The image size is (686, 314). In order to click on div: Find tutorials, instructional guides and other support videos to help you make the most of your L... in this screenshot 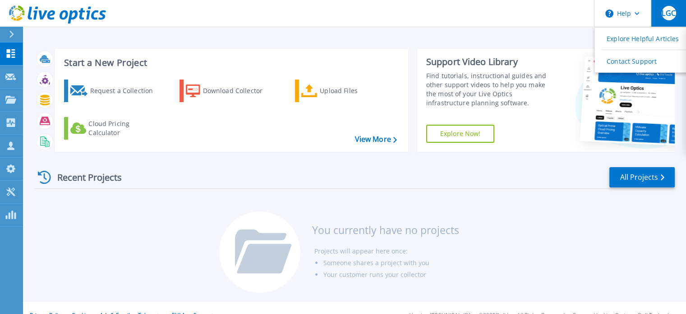, I will do `click(491, 89)`.